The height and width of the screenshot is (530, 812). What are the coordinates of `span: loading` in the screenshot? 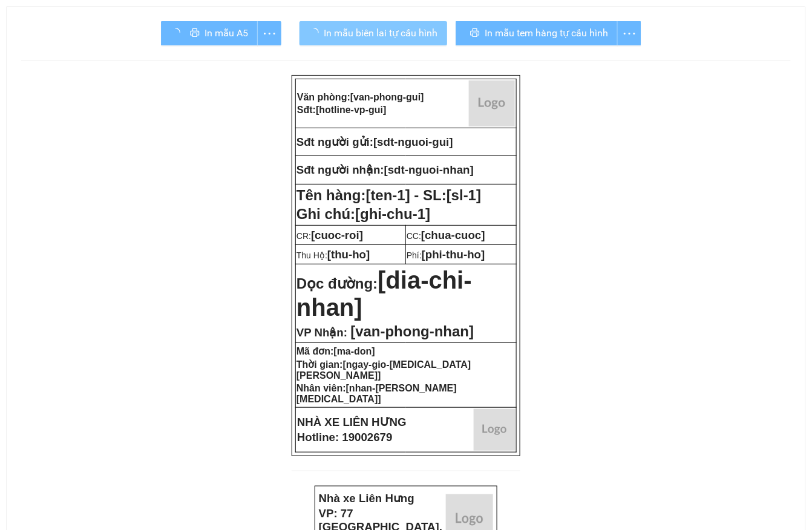 It's located at (316, 33).